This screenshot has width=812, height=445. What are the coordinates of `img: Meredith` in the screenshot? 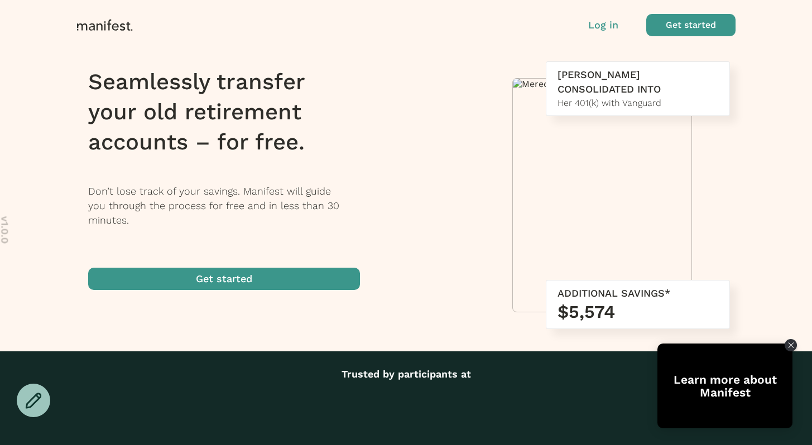 It's located at (602, 84).